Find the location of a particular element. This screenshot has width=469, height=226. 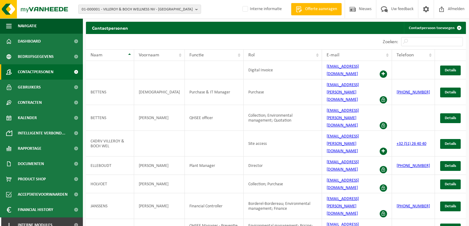

span: Gebruikers is located at coordinates (29, 87).